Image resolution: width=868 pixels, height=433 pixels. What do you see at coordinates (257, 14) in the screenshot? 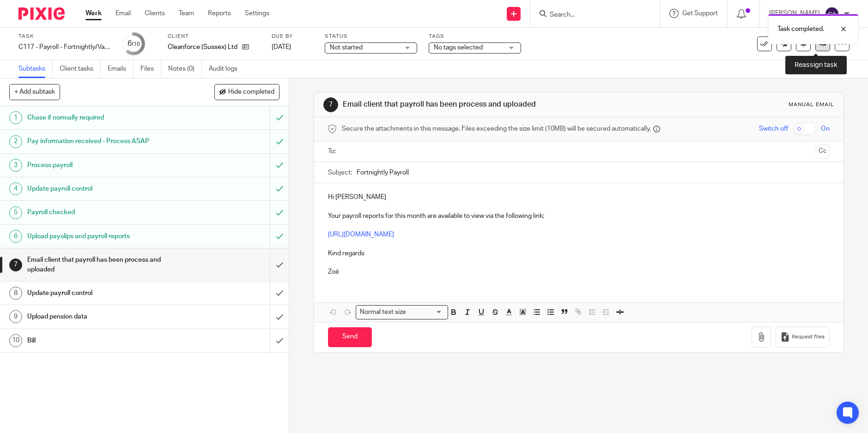
I see `a: Settings` at bounding box center [257, 14].